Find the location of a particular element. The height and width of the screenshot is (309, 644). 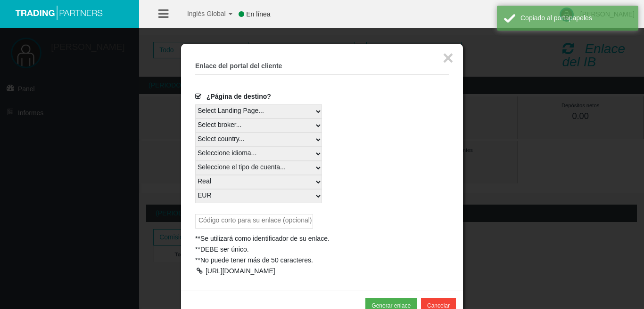

font: Enlace del portal del cliente is located at coordinates (239, 66).